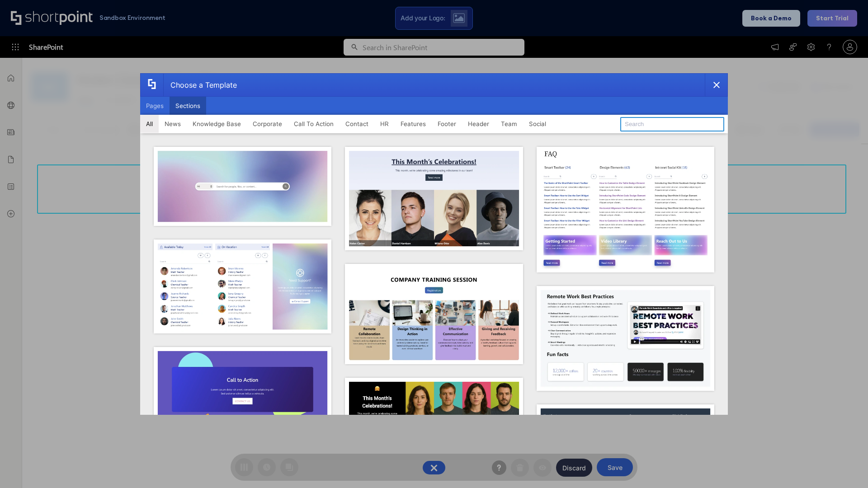  Describe the element at coordinates (446, 124) in the screenshot. I see `button: Footer` at that location.